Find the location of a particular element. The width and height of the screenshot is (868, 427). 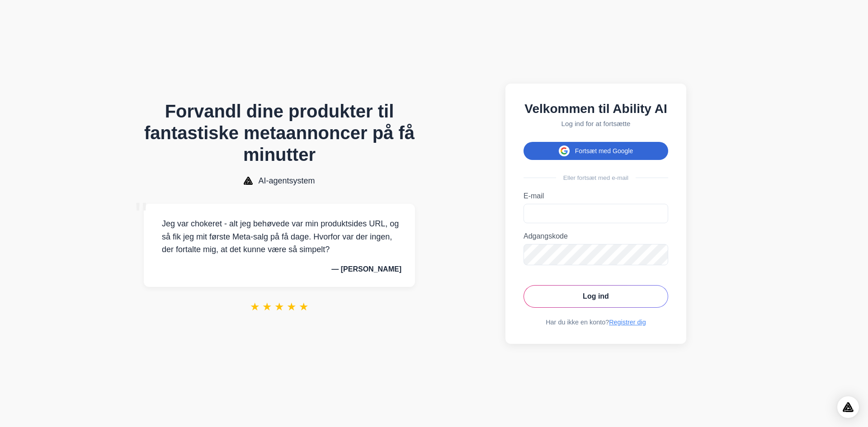

font: Forvandl dine produkter til fantastiske metaannoncer på få minutter is located at coordinates (279, 133).